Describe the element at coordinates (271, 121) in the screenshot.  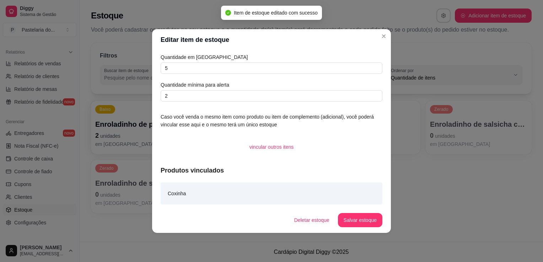
I see `article: Caso você venda o mesmo item como produto ou item de complemento (adicional), você poderá vincula...` at that location.